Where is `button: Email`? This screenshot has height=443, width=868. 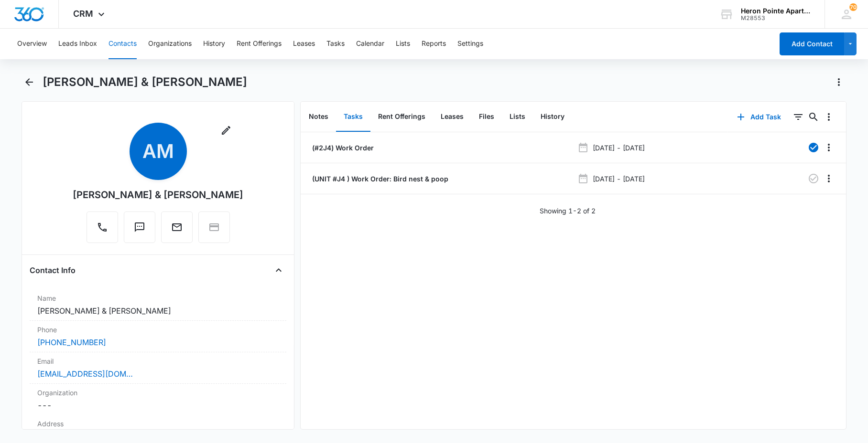
button: Email is located at coordinates (177, 227).